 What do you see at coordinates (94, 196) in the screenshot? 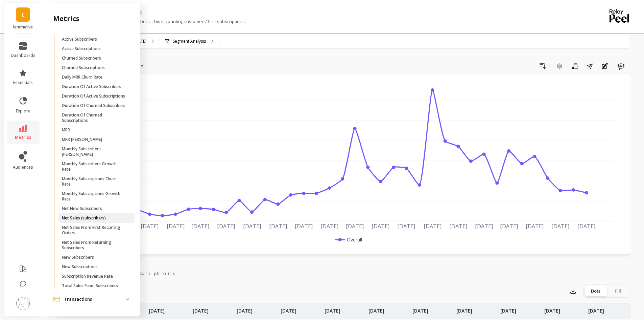
I see `p: Monthly Subscriptions Growth Rate` at bounding box center [94, 196].